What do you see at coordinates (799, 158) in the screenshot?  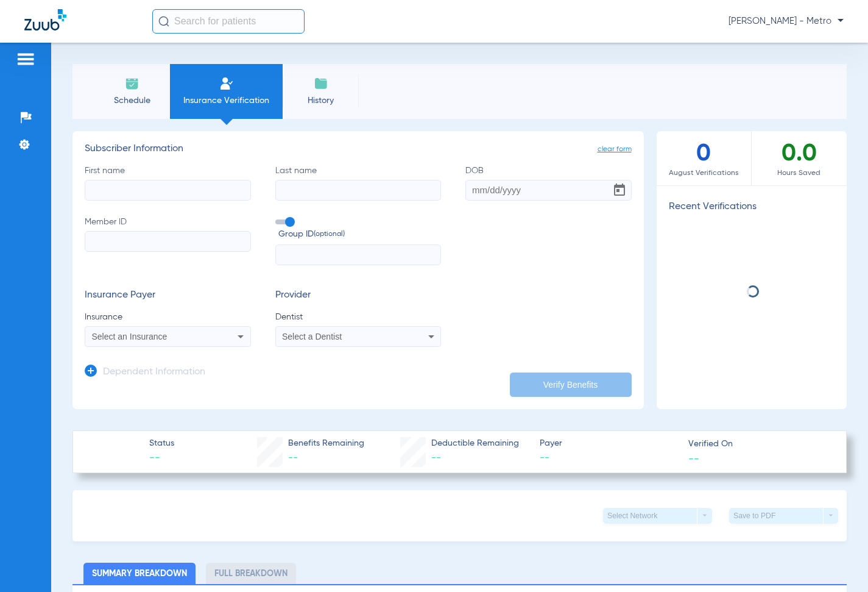 I see `div: 0.0` at bounding box center [799, 158].